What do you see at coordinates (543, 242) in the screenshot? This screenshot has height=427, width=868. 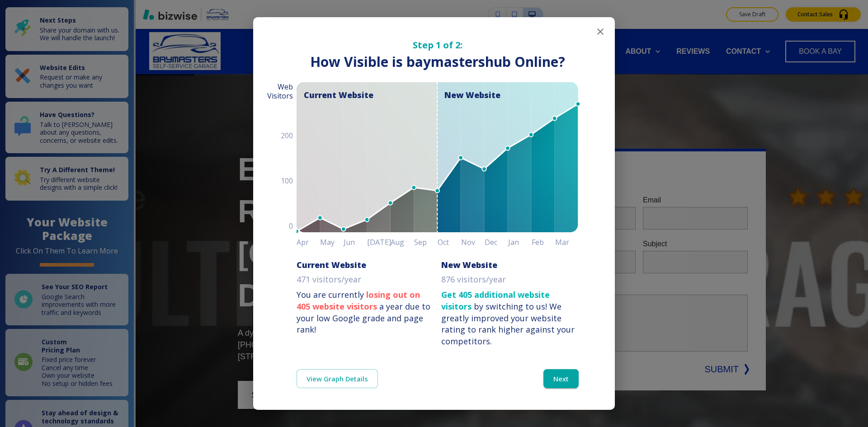 I see `h6: Feb` at bounding box center [543, 242].